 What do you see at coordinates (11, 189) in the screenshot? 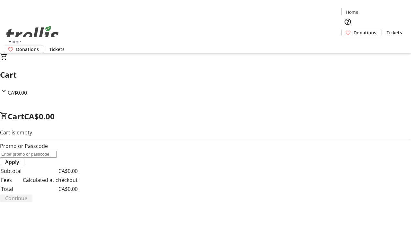
I see `td: Total` at bounding box center [11, 189].